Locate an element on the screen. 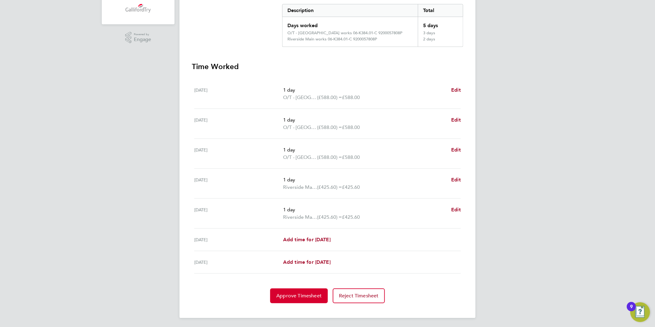 The width and height of the screenshot is (655, 327). span: Reject Timesheet is located at coordinates (359, 296).